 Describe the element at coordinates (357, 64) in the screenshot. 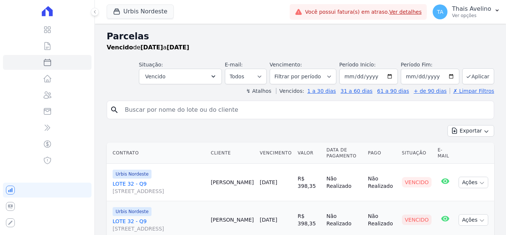

I see `label: Período Inicío:` at that location.